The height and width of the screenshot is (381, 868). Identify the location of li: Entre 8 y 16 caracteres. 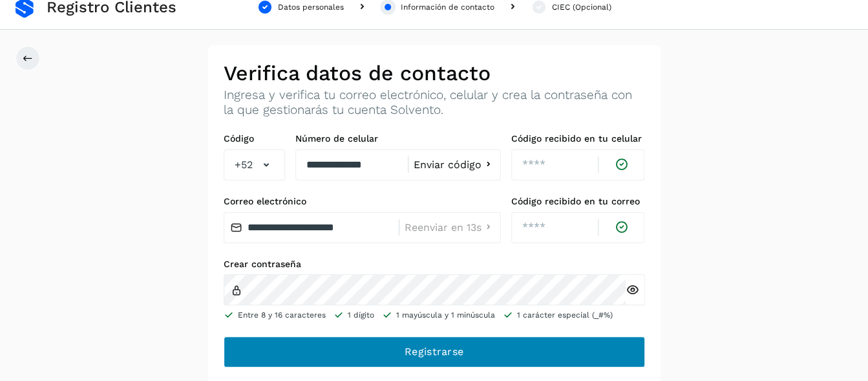
(275, 315).